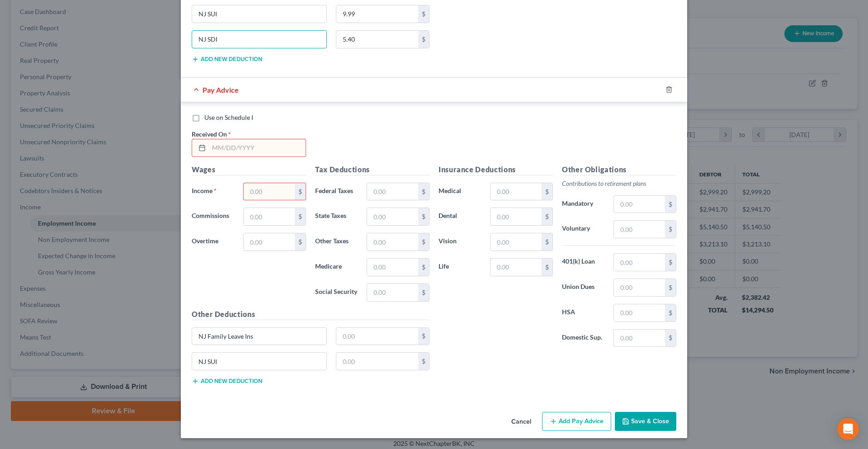 Image resolution: width=868 pixels, height=449 pixels. Describe the element at coordinates (646, 421) in the screenshot. I see `button: Save & Close` at that location.